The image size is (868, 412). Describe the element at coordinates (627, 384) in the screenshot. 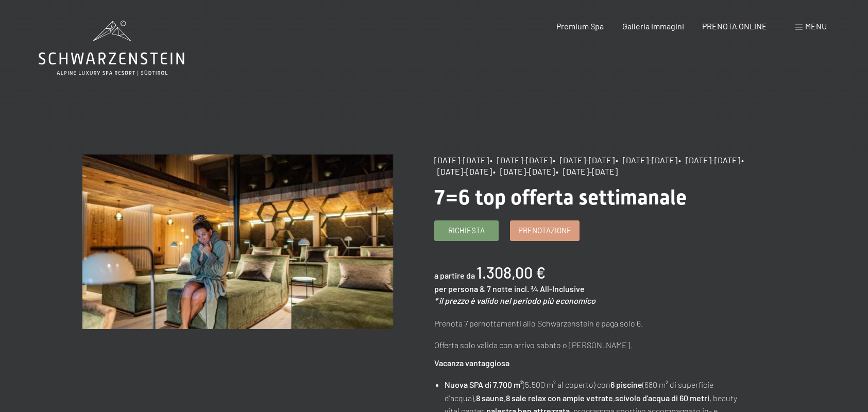

I see `strong: 6 piscine` at that location.